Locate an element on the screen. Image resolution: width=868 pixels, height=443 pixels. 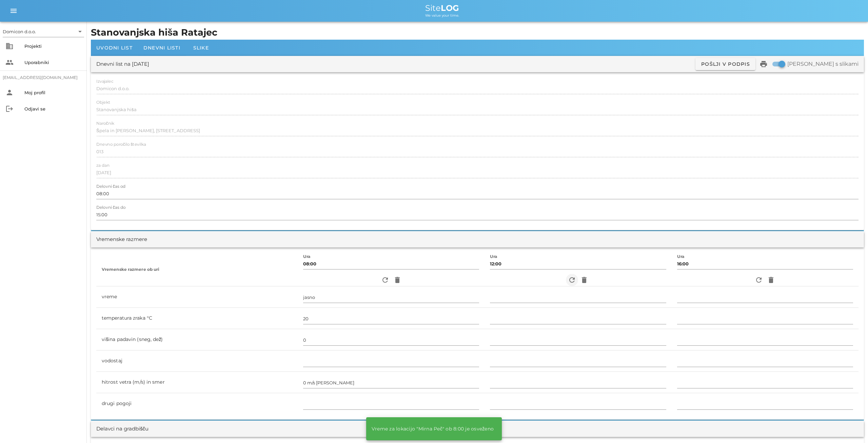
b: LOG is located at coordinates (450, 8).